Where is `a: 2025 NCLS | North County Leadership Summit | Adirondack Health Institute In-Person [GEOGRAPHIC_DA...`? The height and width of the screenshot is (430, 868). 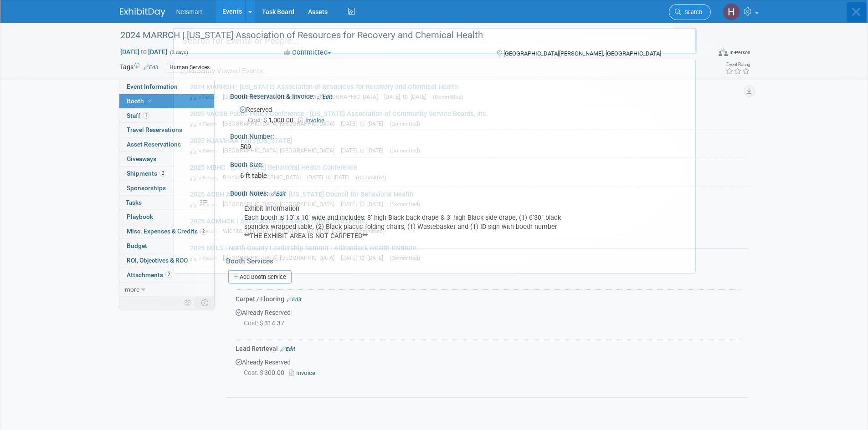 a: 2025 NCLS | North County Leadership Summit | Adirondack Health Institute In-Person [GEOGRAPHIC_DA... is located at coordinates (438, 253).